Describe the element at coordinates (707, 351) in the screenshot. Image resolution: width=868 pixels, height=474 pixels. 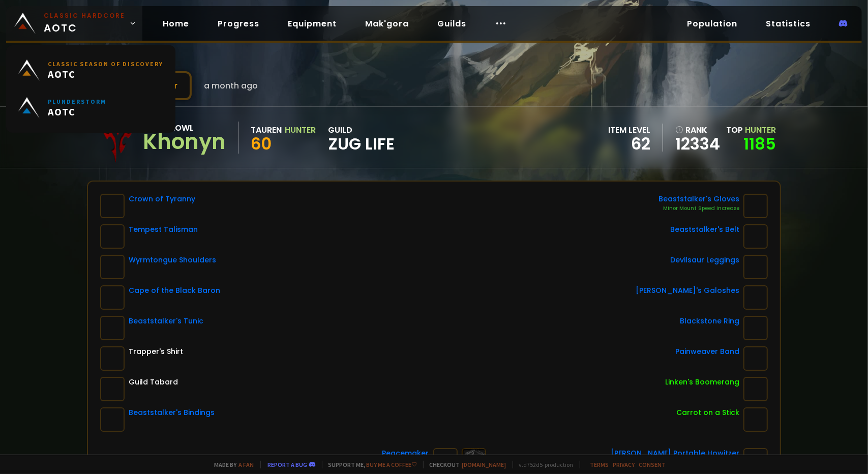
I see `div: Painweaver Band` at that location.